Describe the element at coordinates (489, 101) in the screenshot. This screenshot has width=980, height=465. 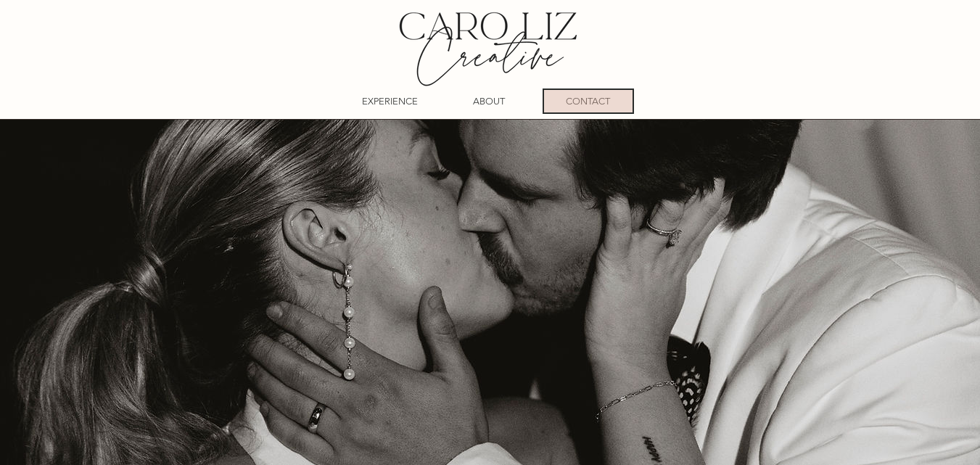
I see `p: ABOUT` at that location.